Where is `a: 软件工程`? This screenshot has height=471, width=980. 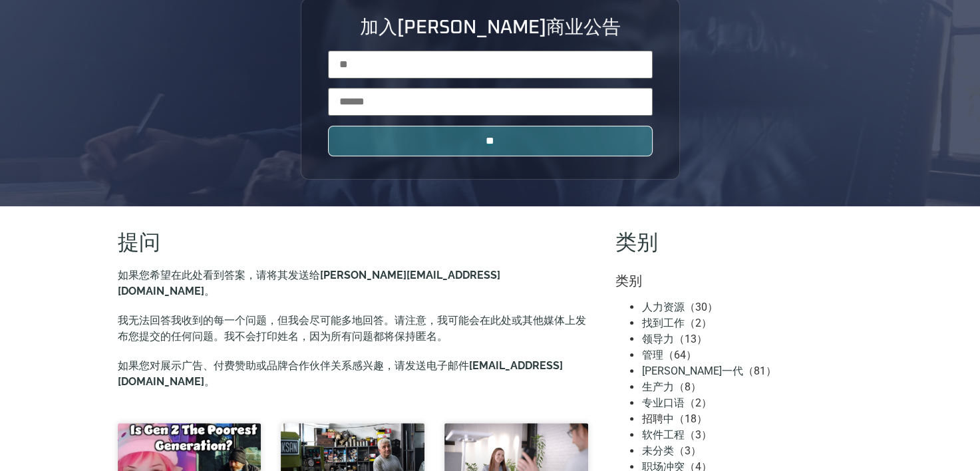
a: 软件工程 is located at coordinates (662, 434).